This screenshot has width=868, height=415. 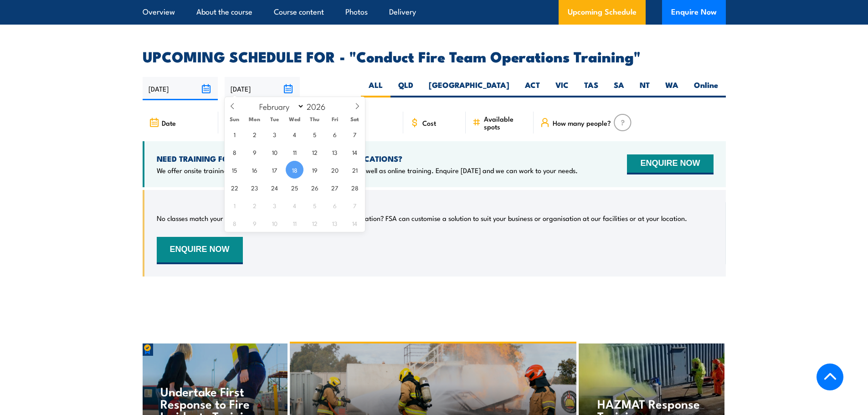 I want to click on h2: UPCOMING SCHEDULE FOR - "Conduct Fire Team Operations Training", so click(x=434, y=56).